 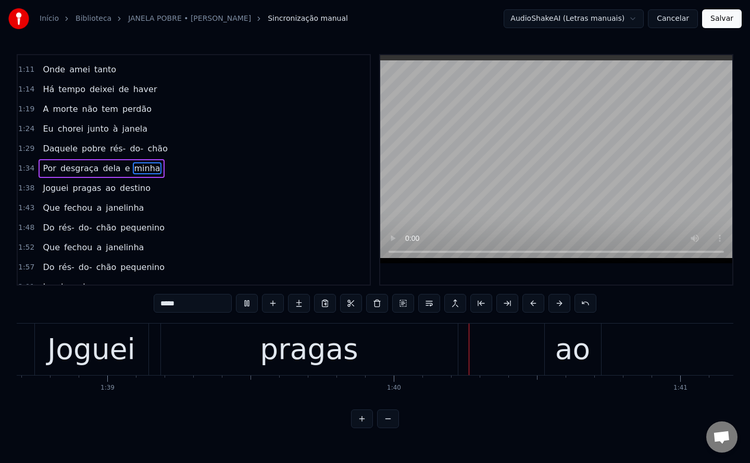 I want to click on span: Daquele, so click(x=60, y=148).